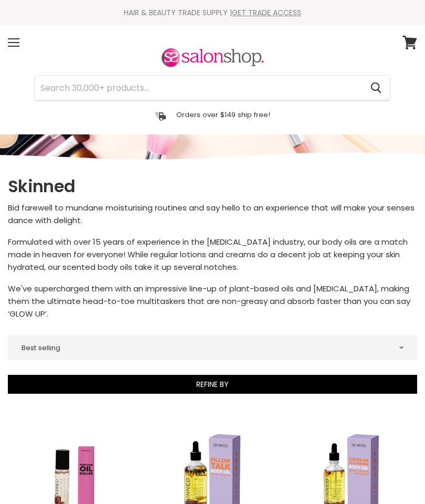  I want to click on input: Search, so click(198, 88).